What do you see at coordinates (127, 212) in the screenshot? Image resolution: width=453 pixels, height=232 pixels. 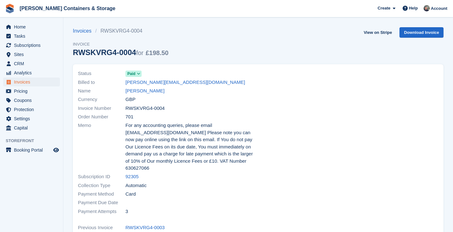 I see `span: 3` at bounding box center [127, 212].